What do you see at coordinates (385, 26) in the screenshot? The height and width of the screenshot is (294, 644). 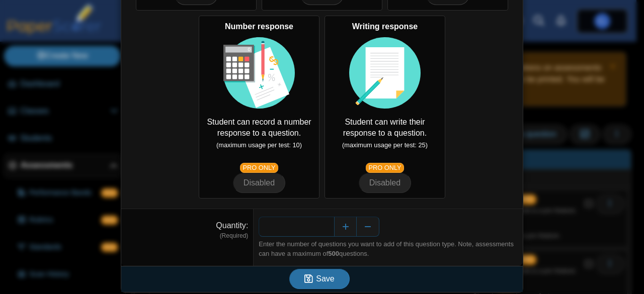 I see `b: Writing response` at bounding box center [385, 26].